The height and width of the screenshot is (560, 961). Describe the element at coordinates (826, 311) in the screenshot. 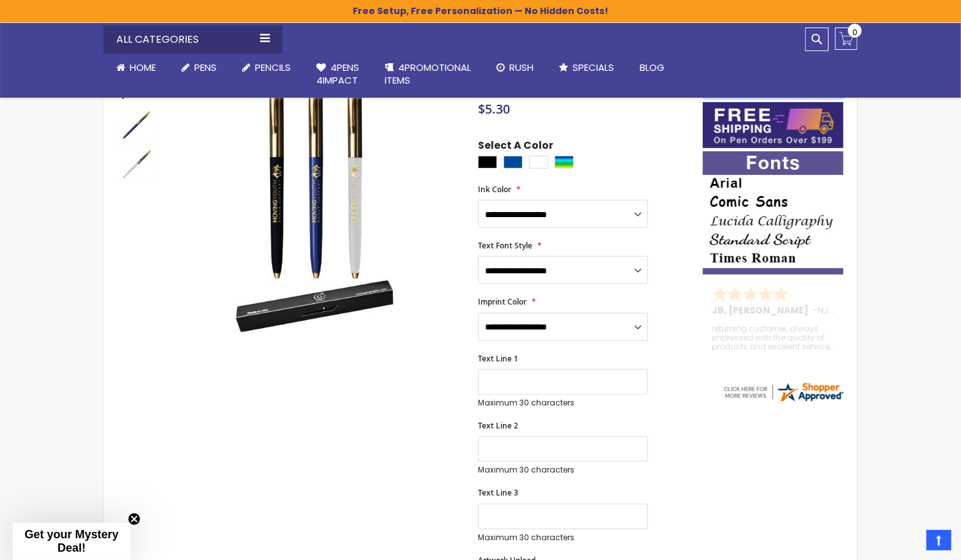

I see `span: NJ` at that location.